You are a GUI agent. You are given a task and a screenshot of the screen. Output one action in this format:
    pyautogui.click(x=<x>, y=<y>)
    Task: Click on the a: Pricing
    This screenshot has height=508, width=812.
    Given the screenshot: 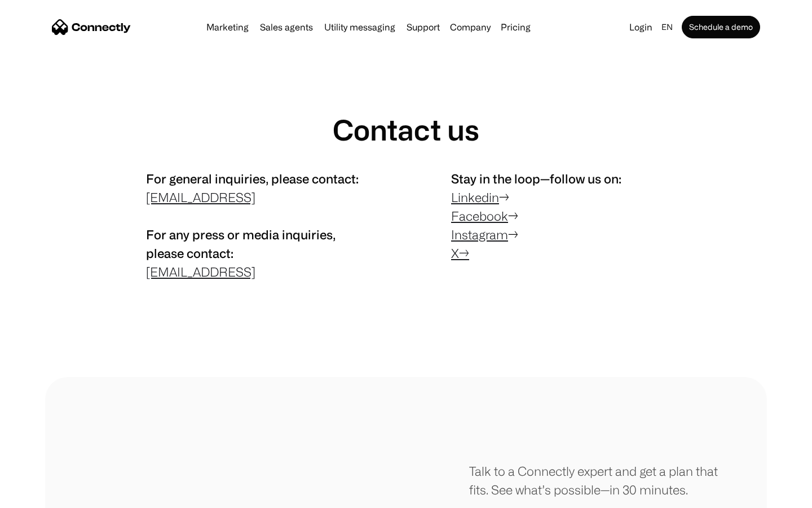 What is the action you would take?
    pyautogui.click(x=516, y=27)
    